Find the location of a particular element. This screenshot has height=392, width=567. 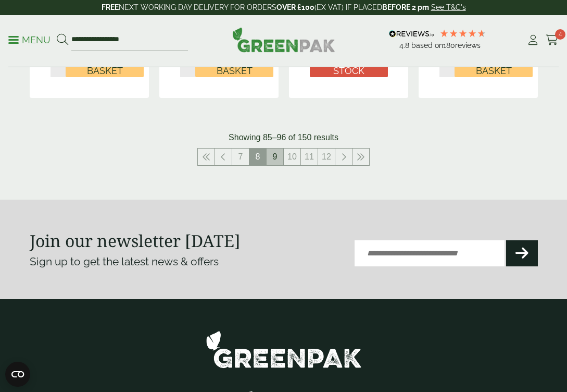

a: 10 is located at coordinates (292, 157).